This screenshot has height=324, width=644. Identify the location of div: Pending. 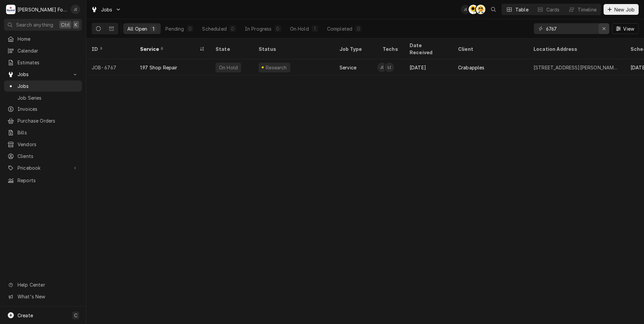
(175, 29).